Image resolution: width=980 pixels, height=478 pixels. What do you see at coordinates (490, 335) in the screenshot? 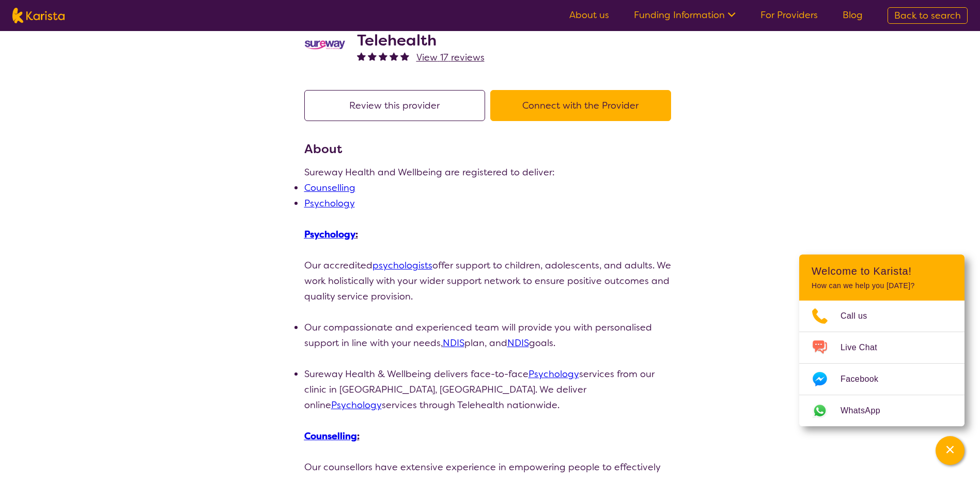
I see `li: Our compassionate and experienced team will provide you with personalised support in line with yo...` at bounding box center [490, 335].